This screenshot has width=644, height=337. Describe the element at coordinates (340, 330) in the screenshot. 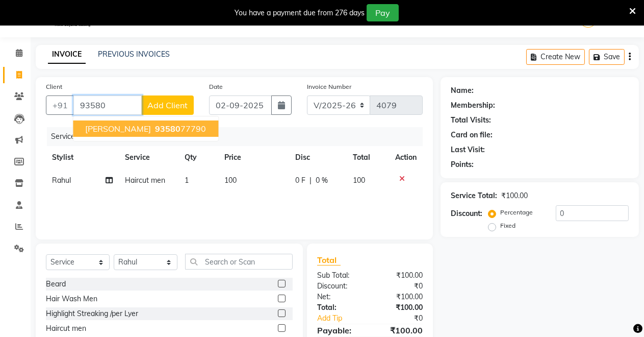

I see `div: Payable:` at that location.